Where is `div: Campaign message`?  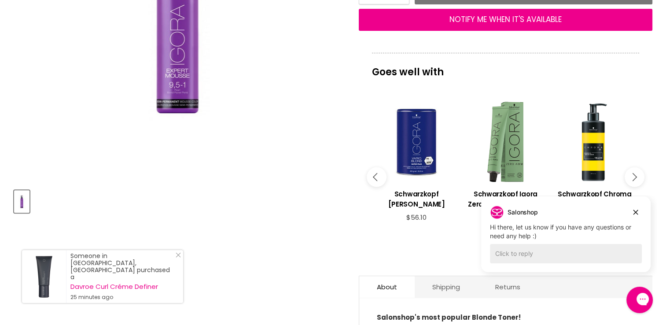 div: Campaign message is located at coordinates (91, 39).